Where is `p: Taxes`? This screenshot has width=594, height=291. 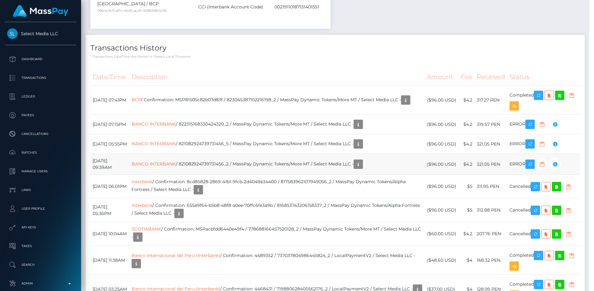 p: Taxes is located at coordinates (41, 246).